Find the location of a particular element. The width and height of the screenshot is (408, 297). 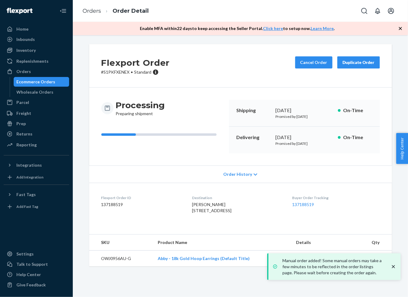

a: Home is located at coordinates (36, 29).